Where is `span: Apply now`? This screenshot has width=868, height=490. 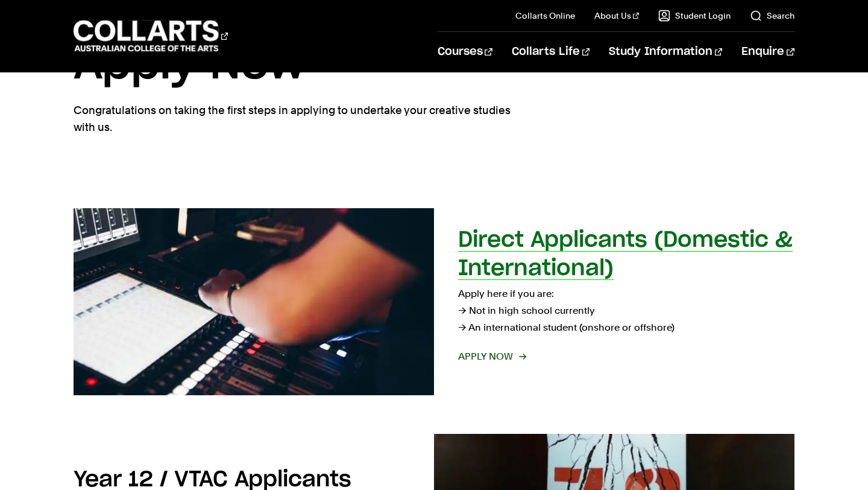 span: Apply now is located at coordinates (491, 356).